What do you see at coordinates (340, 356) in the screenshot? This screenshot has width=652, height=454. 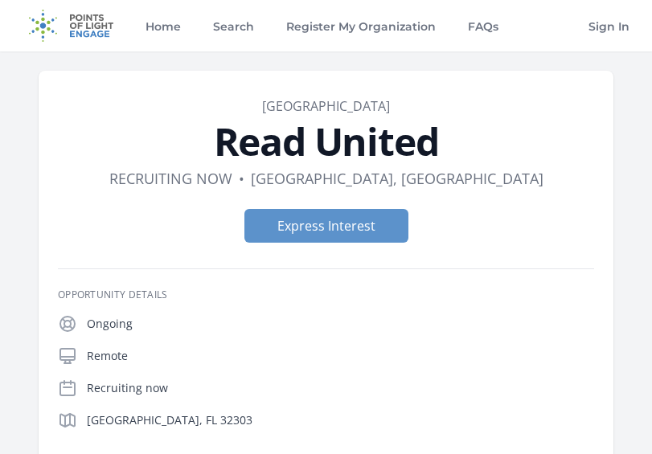 I see `p: Remote` at bounding box center [340, 356].